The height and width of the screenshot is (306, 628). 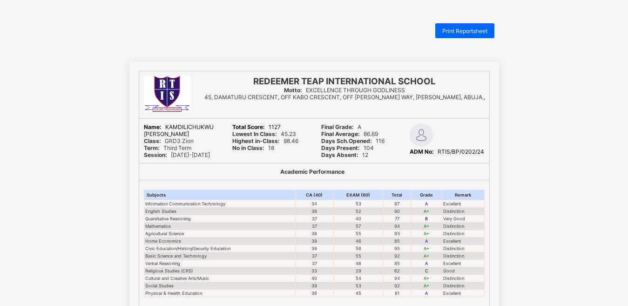 What do you see at coordinates (220, 256) in the screenshot?
I see `td: Basic Science and Technology` at bounding box center [220, 256].